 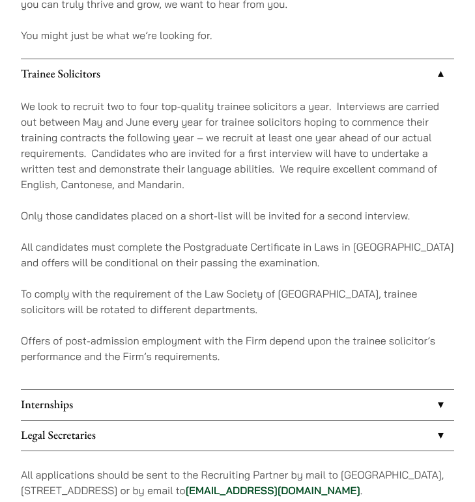 What do you see at coordinates (237, 348) in the screenshot?
I see `p: Offers of post-admission employment with the Firm depend upon the trainee solicitor’s performance...` at bounding box center [237, 348].